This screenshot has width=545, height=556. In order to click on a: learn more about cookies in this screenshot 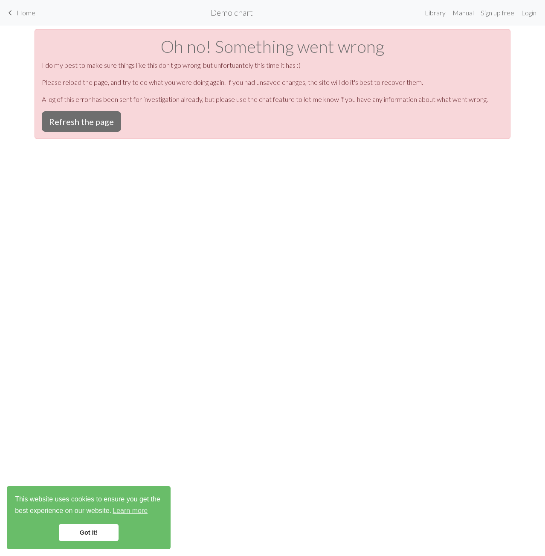, I will do `click(130, 511)`.